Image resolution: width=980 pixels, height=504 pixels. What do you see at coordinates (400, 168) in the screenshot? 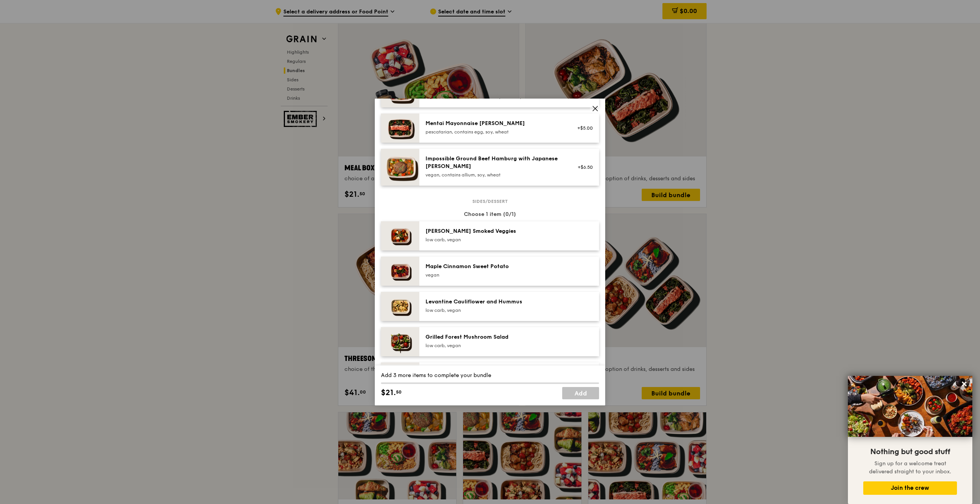
I see `img: daily_normal_HORZ-Impossible-Hamburg-With-Japanese-Curry.jpg` at bounding box center [400, 168].